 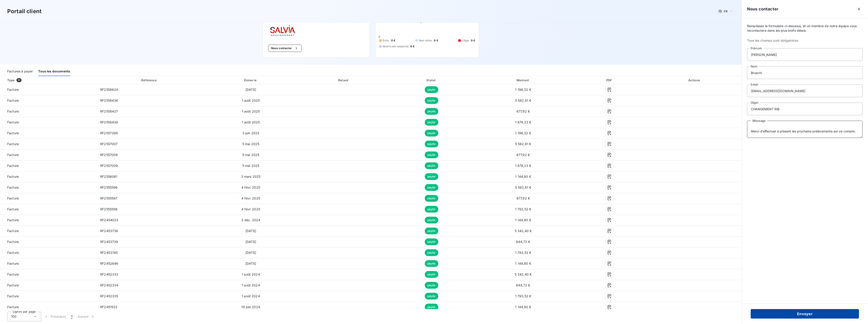 I want to click on span: 3 mars 2025, so click(x=251, y=176).